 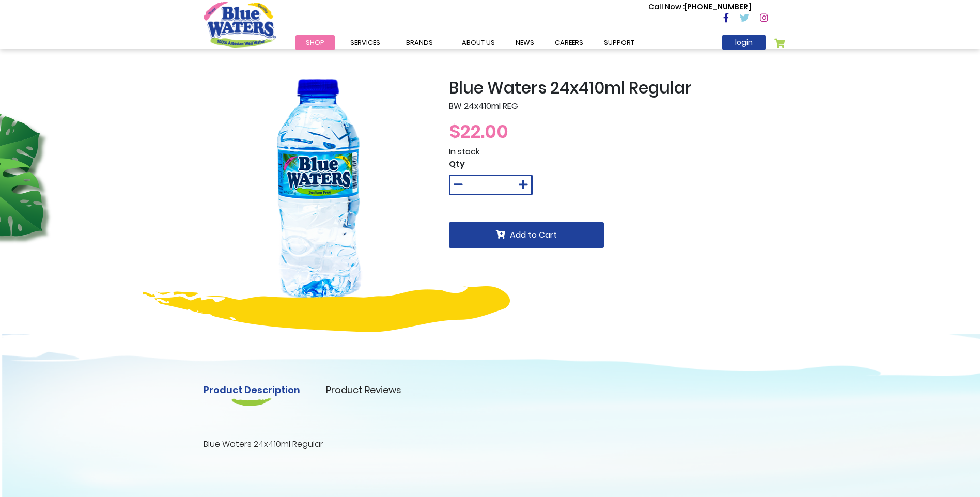 What do you see at coordinates (612, 88) in the screenshot?
I see `h2: Blue Waters 24x410ml Regular` at bounding box center [612, 88].